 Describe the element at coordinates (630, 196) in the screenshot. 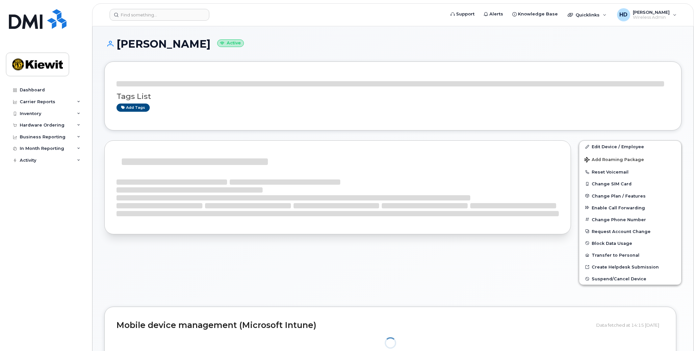

I see `button: Change Plan / Features` at that location.